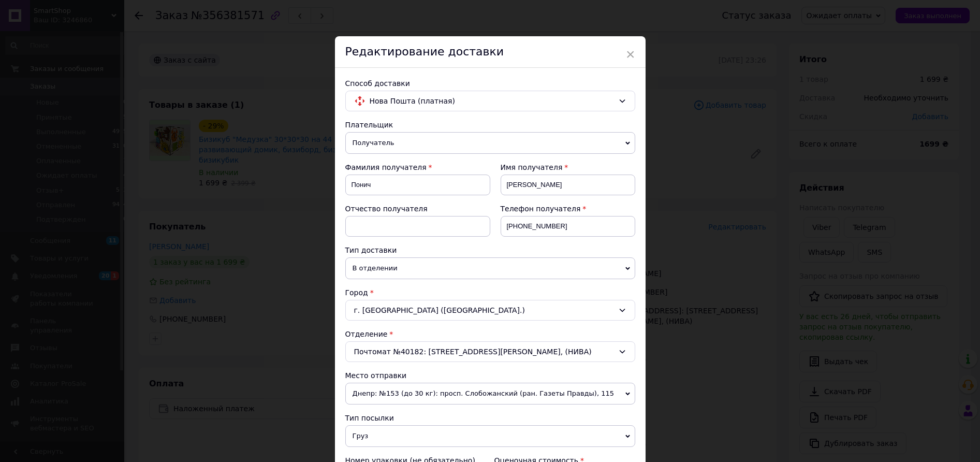 This screenshot has height=462, width=980. I want to click on div: Город, so click(490, 293).